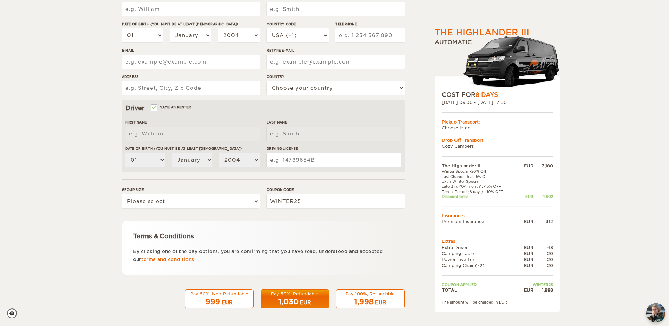 This screenshot has height=326, width=669. Describe the element at coordinates (480, 254) in the screenshot. I see `td: Camping Table` at that location.